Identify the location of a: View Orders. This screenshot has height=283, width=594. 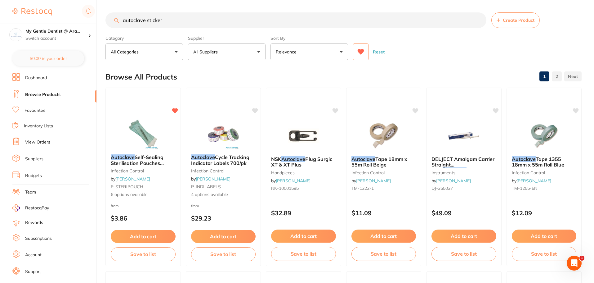
(38, 142).